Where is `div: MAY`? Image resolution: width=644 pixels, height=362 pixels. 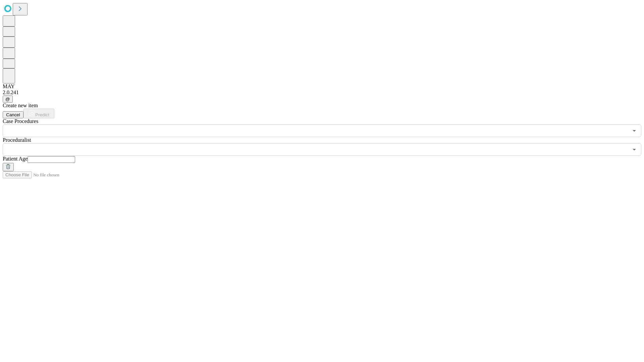 div: MAY is located at coordinates (322, 87).